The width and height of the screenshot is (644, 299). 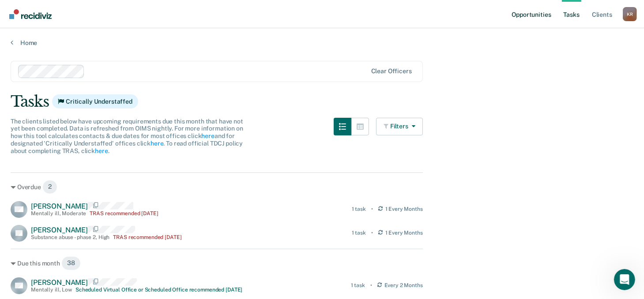 What do you see at coordinates (127, 135) in the screenshot?
I see `span: The clients listed below have upcoming requirements due this month that have not yet been complet...` at bounding box center [127, 135].